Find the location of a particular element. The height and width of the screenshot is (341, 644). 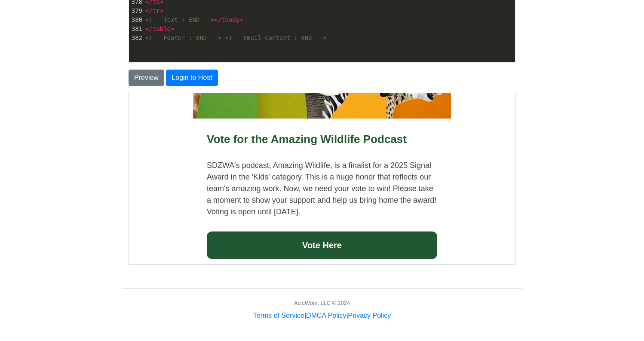

button: Preview is located at coordinates (146, 78).